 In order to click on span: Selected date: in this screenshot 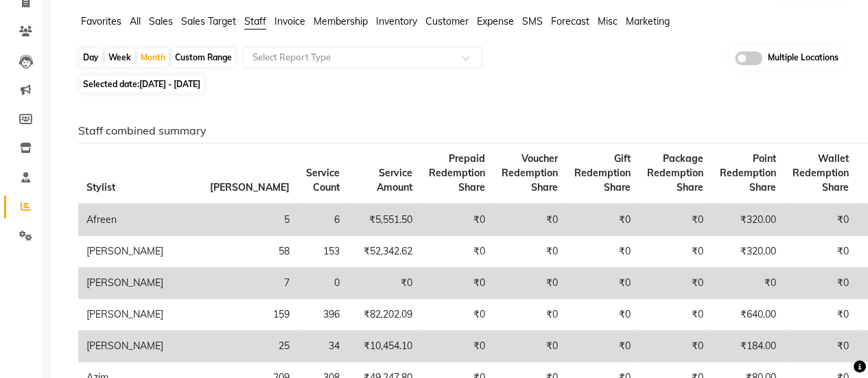, I will do `click(142, 84)`.